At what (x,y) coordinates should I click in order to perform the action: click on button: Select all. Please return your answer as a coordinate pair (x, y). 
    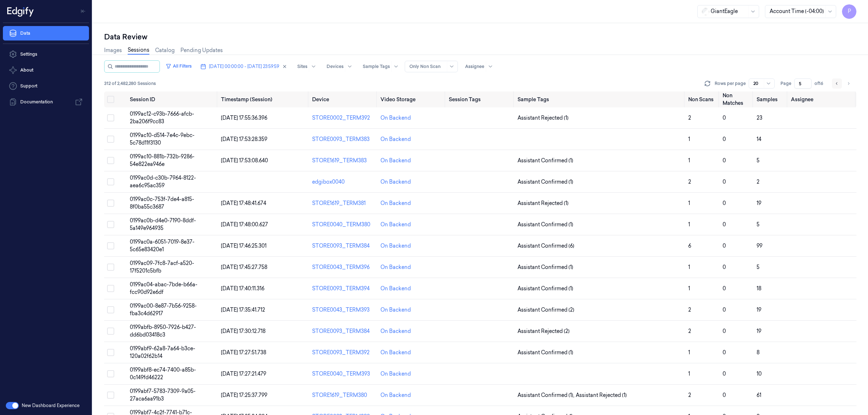
    Looking at the image, I should click on (111, 99).